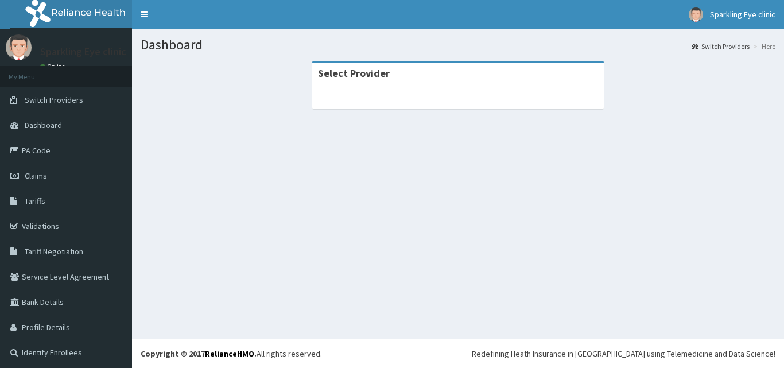 This screenshot has width=784, height=368. Describe the element at coordinates (54, 67) in the screenshot. I see `a: Online` at that location.